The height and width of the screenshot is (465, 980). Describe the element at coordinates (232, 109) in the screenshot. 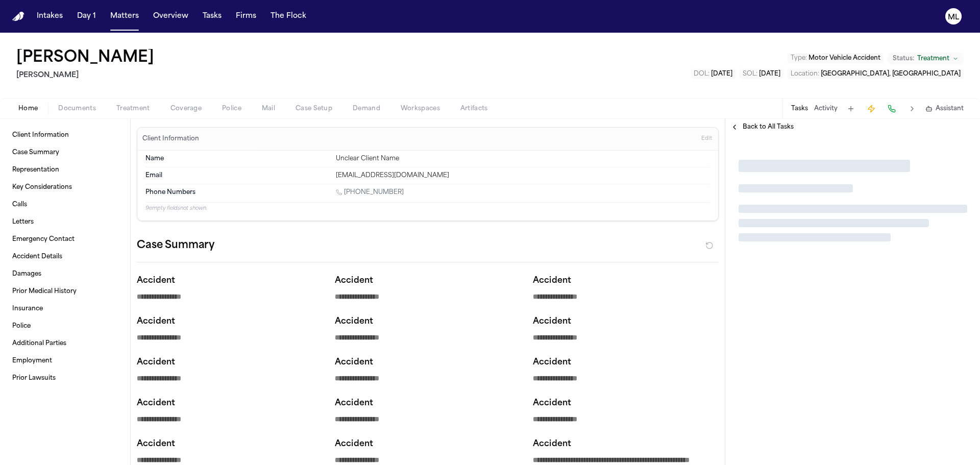

I see `span: Police` at that location.